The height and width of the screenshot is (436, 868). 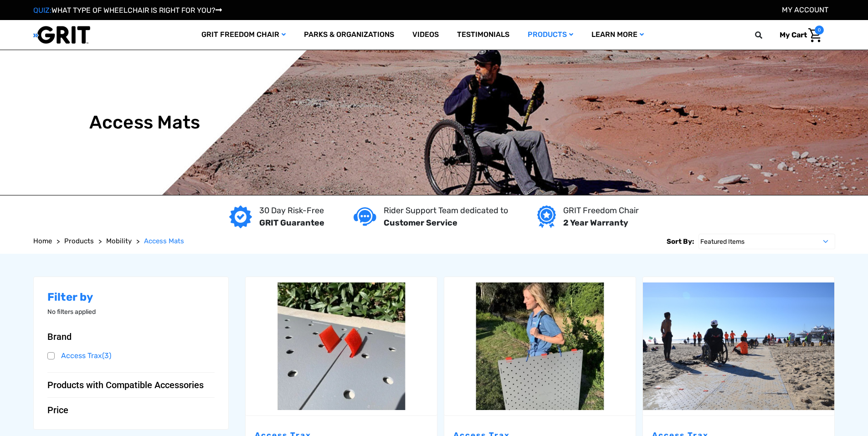 I want to click on img: GRIT All-Terrain Wheelchair and Mobility Equipment, so click(x=62, y=34).